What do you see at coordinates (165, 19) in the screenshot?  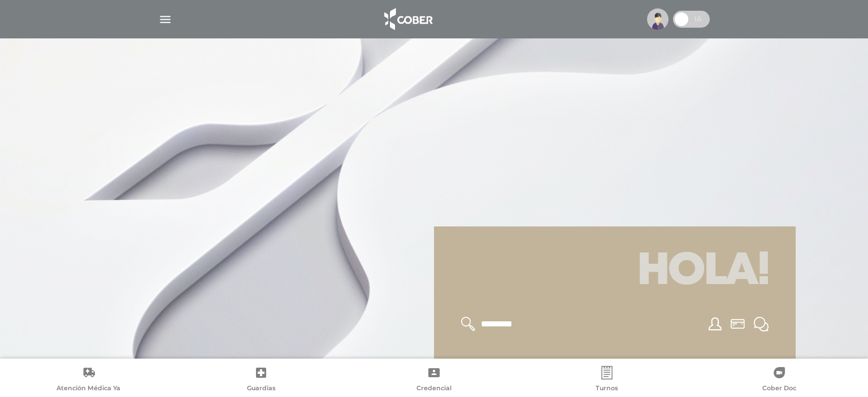 I see `img: Cober_menu-lines-white.svg` at bounding box center [165, 19].